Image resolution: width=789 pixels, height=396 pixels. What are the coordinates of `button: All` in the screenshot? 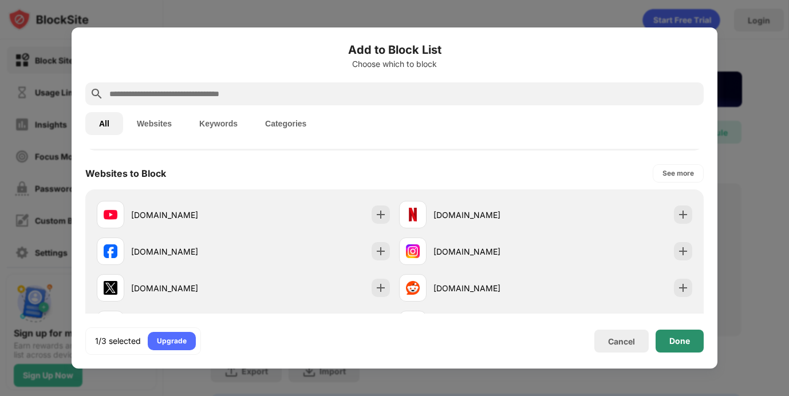 It's located at (104, 124).